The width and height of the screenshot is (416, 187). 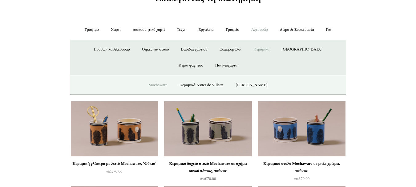 I want to click on font: Κεραμικό στυλό Mochaware σε μπλε χρώμα, 'Φύκια', so click(x=302, y=167).